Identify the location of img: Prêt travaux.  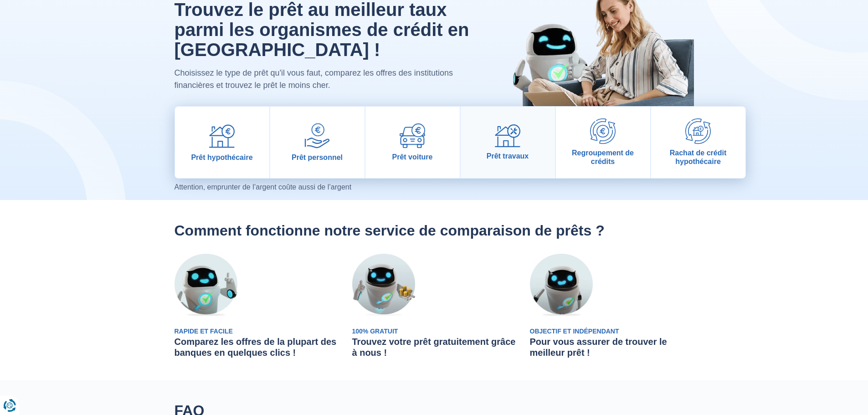
(507, 136).